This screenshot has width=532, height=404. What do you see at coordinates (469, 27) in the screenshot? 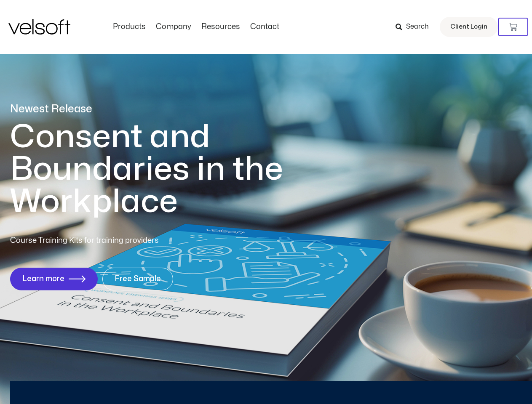
I see `a: Client Login` at bounding box center [469, 27].